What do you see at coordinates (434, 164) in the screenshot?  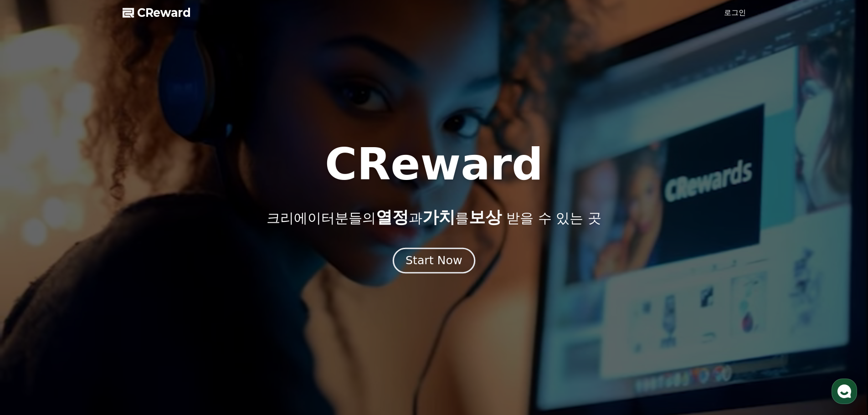 I see `h1: CReward` at bounding box center [434, 164].